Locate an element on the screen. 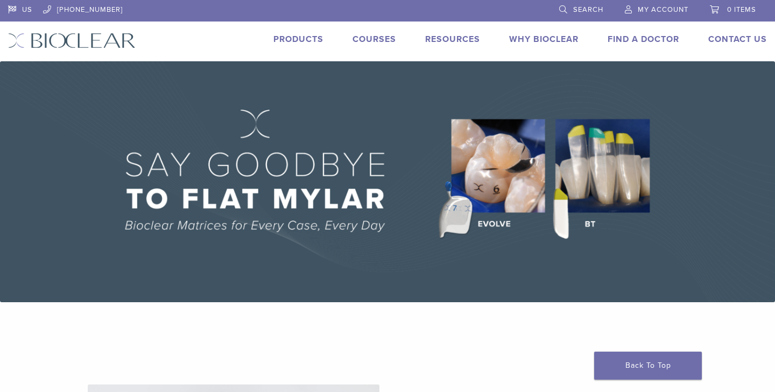 The width and height of the screenshot is (775, 392). a: Resources is located at coordinates (453, 39).